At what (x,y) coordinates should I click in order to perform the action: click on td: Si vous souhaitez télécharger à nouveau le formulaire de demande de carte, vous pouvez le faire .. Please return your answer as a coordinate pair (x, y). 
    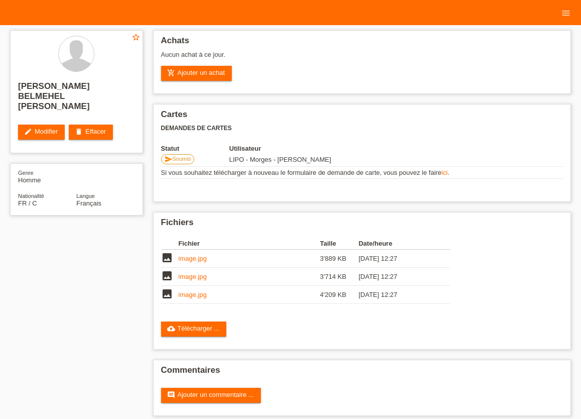
    Looking at the image, I should click on (363, 173).